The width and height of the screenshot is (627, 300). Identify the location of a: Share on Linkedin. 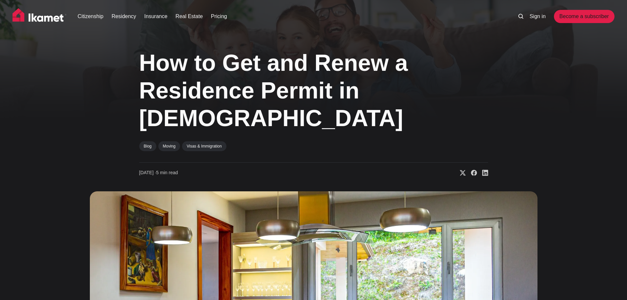
(482, 173).